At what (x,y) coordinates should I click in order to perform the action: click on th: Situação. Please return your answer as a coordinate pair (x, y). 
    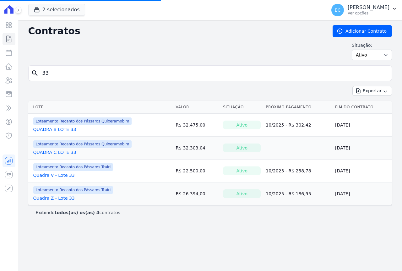
    Looking at the image, I should click on (242, 107).